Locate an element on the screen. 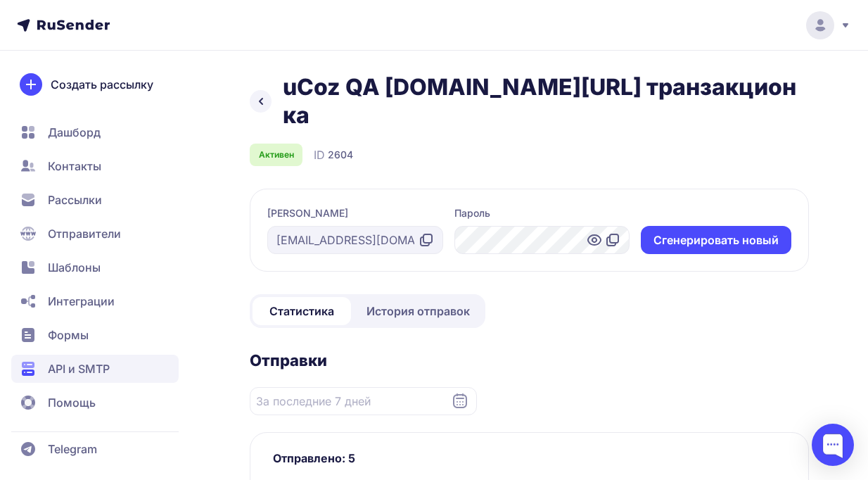 This screenshot has width=868, height=480. button: Cгенерировать новый is located at coordinates (717, 240).